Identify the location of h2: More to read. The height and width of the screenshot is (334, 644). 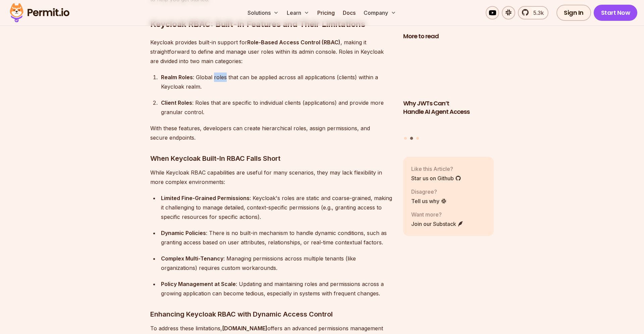
(449, 36).